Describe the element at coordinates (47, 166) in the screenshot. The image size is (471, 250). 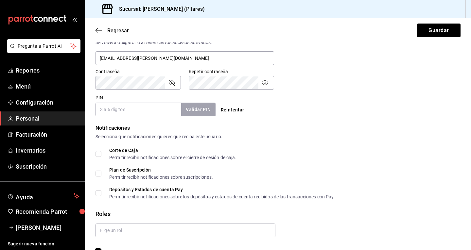
I see `span: Suscripción` at that location.